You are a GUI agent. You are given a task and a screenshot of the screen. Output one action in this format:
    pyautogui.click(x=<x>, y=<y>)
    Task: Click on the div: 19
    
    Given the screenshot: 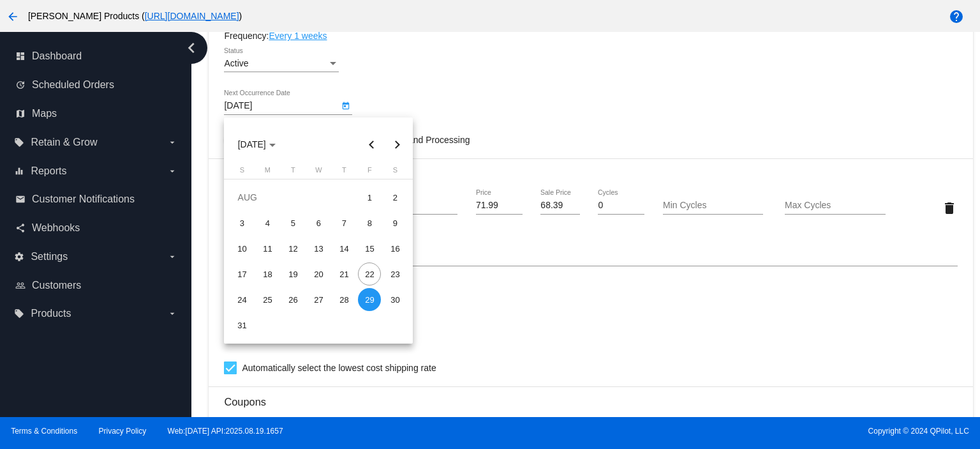 What is the action you would take?
    pyautogui.click(x=293, y=274)
    